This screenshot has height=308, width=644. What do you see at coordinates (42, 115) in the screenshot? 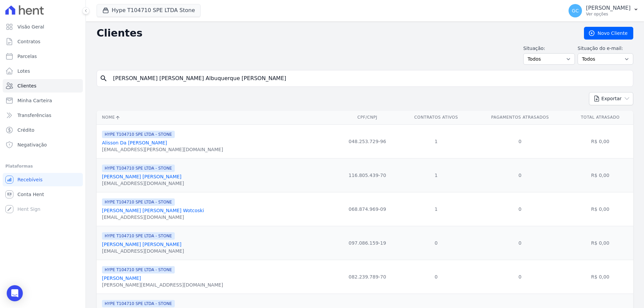
I see `a: Transferências` at bounding box center [42, 115].